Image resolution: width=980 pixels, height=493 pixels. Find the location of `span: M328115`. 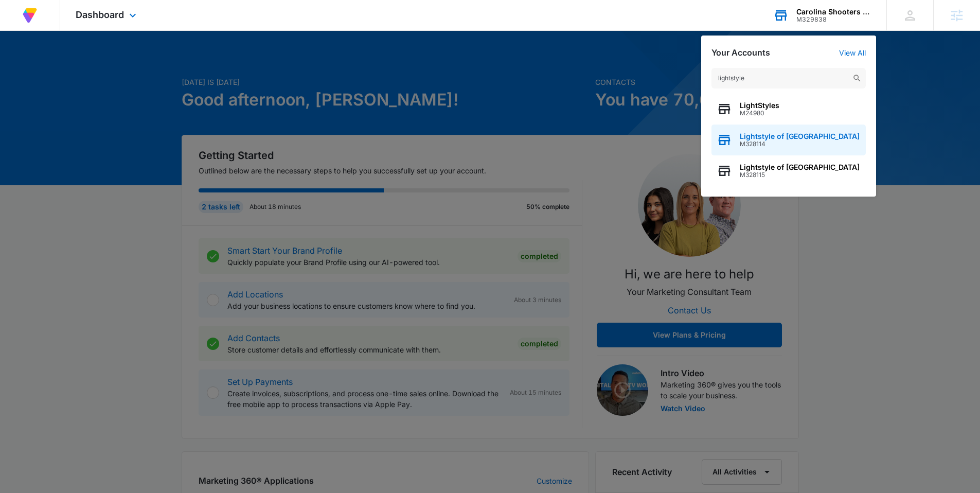

span: M328115 is located at coordinates (799, 175).